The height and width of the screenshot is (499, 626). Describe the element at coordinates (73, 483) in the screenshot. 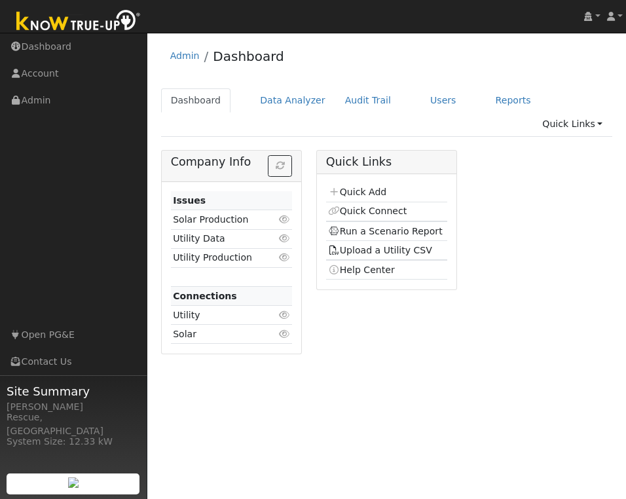

I see `img: retrieve` at that location.